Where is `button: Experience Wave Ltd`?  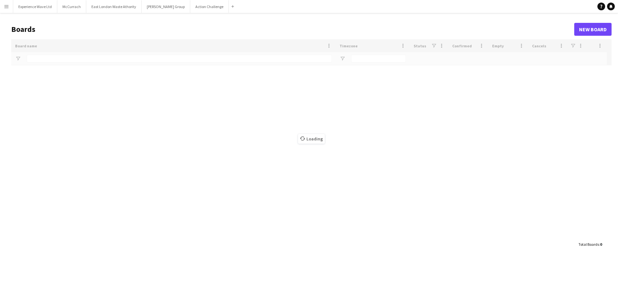 button: Experience Wave Ltd is located at coordinates (35, 6).